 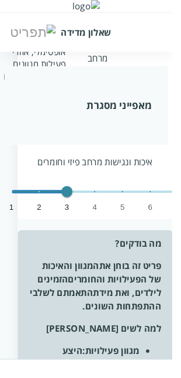 I want to click on span: 6, so click(x=159, y=218).